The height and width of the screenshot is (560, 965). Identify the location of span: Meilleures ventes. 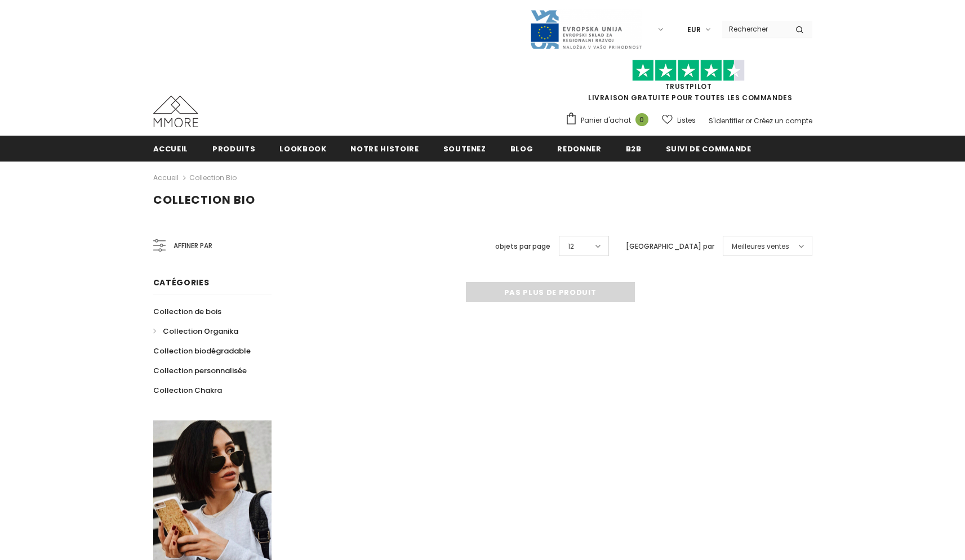
(761, 247).